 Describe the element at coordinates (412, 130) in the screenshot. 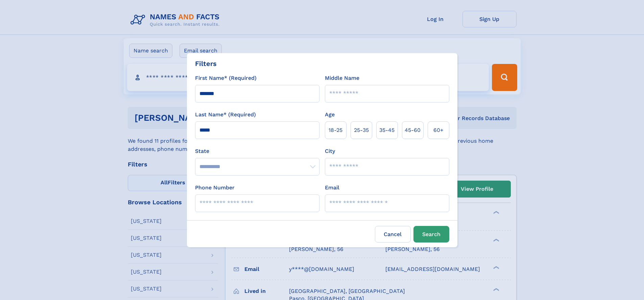

I see `span: 45‑60` at that location.